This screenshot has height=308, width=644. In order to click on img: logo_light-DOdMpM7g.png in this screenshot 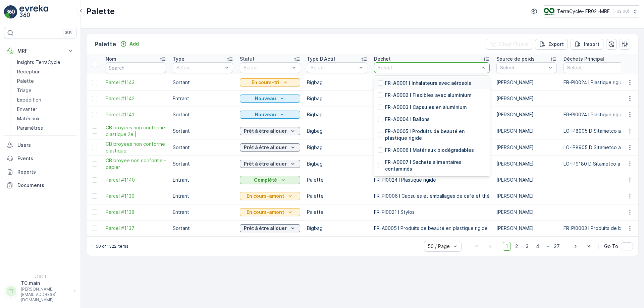, I will do `click(34, 12)`.